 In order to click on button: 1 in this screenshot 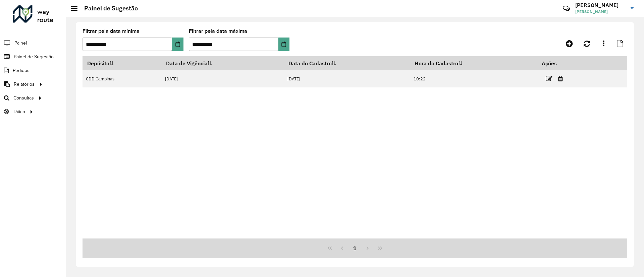, I will do `click(355, 248)`.